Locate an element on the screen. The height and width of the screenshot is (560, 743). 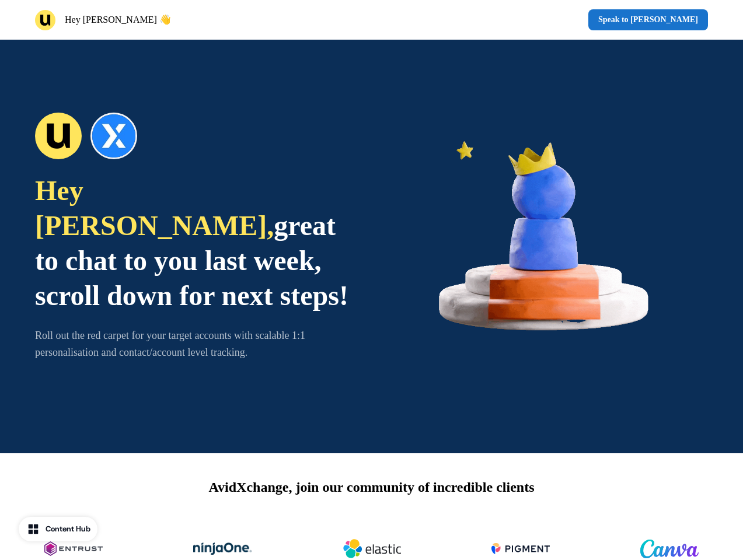
button: Content Hub is located at coordinates (58, 530).